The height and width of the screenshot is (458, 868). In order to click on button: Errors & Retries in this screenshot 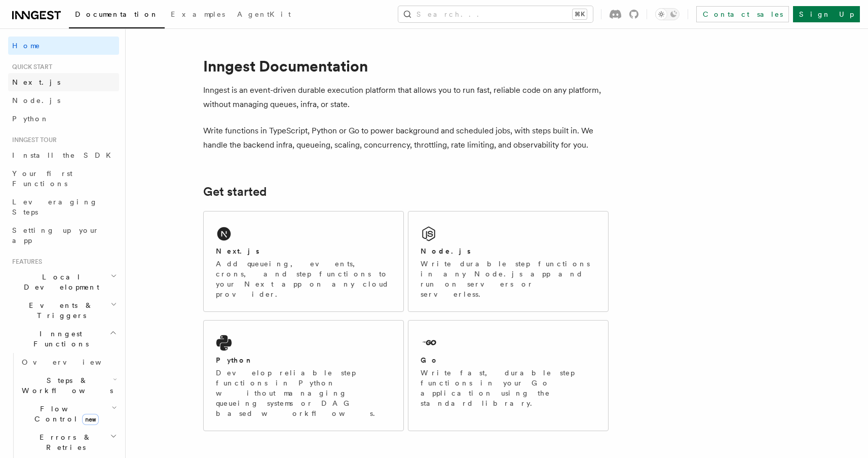, I will do `click(68, 442)`.